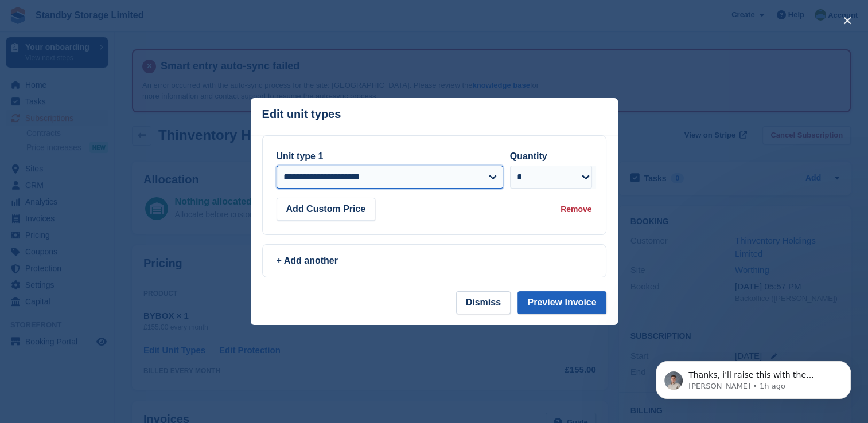 Image resolution: width=868 pixels, height=423 pixels. What do you see at coordinates (847, 21) in the screenshot?
I see `button: close` at bounding box center [847, 21].